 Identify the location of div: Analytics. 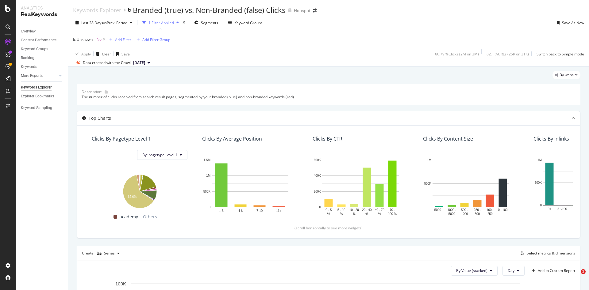
(42, 8).